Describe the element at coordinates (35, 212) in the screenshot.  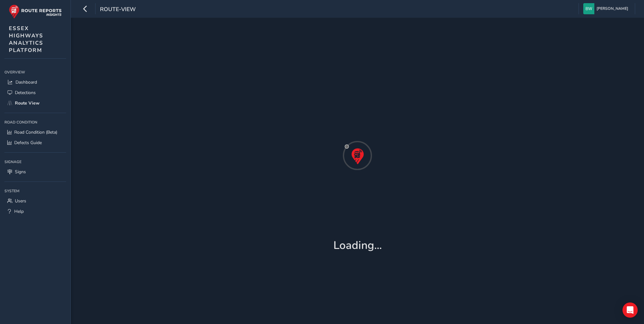
I see `a: Help` at that location.